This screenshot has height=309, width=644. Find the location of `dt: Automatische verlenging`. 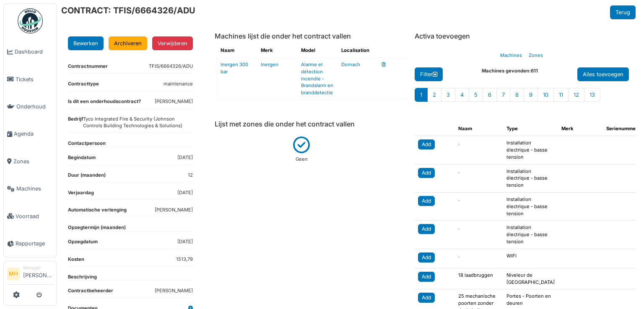

dt: Automatische verlenging is located at coordinates (97, 211).